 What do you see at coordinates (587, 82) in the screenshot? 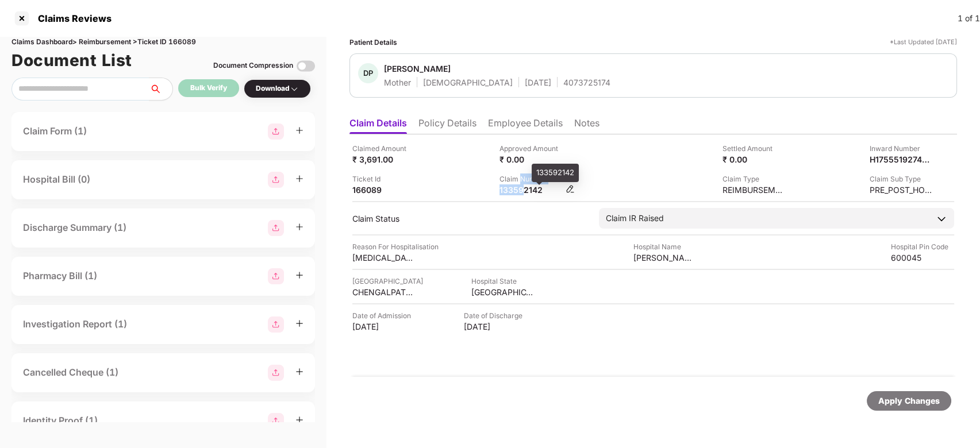
I see `div: 4073725174` at bounding box center [587, 82].